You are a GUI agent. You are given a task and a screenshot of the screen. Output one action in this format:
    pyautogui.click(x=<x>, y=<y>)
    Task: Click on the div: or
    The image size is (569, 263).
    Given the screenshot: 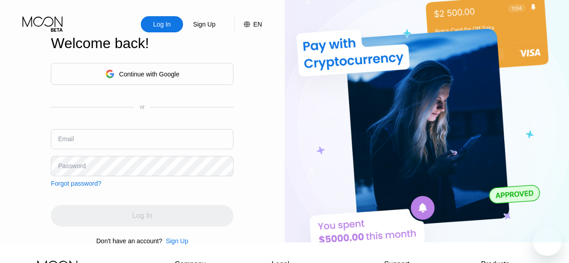 What is the action you would take?
    pyautogui.click(x=142, y=107)
    